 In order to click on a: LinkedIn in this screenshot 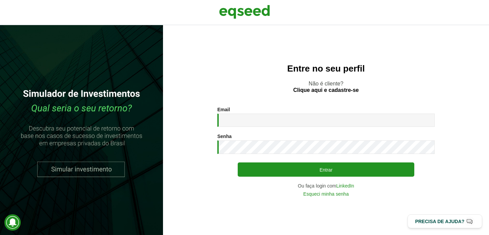, I will do `click(345, 186)`.